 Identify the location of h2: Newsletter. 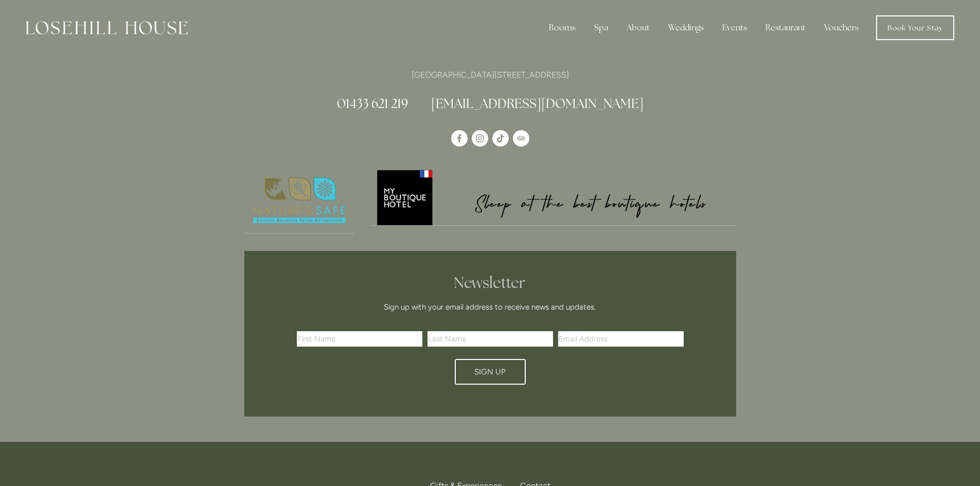
(490, 283).